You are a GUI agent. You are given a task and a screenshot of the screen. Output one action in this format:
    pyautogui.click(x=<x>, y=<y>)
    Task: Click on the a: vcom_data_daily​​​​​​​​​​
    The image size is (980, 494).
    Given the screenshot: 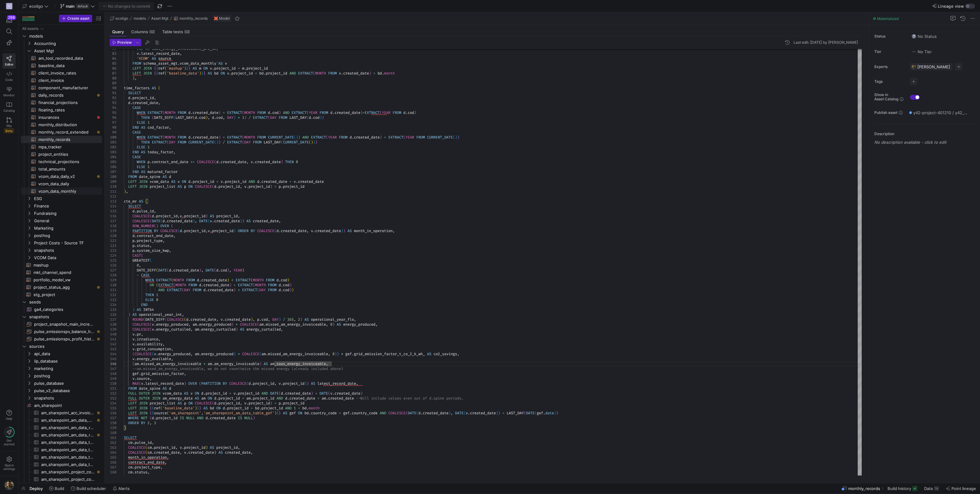 What is the action you would take?
    pyautogui.click(x=62, y=183)
    